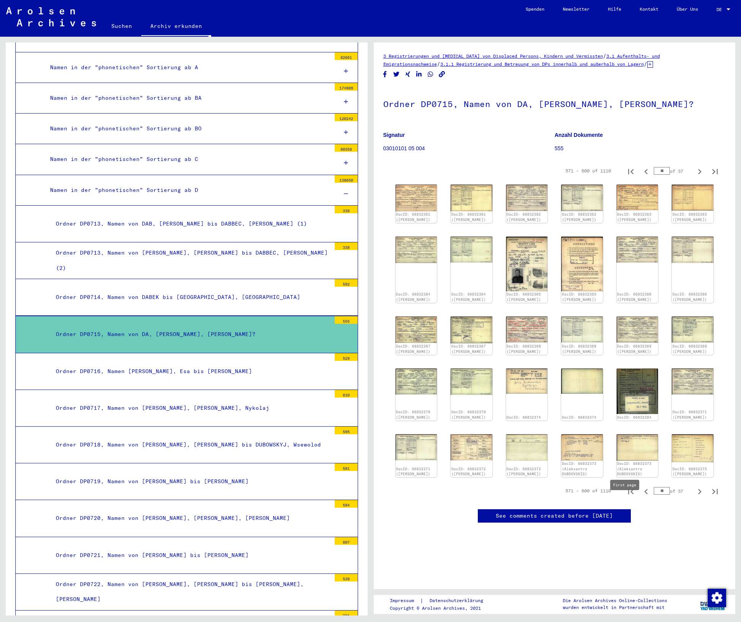  Describe the element at coordinates (346, 578) in the screenshot. I see `div: 539` at that location.